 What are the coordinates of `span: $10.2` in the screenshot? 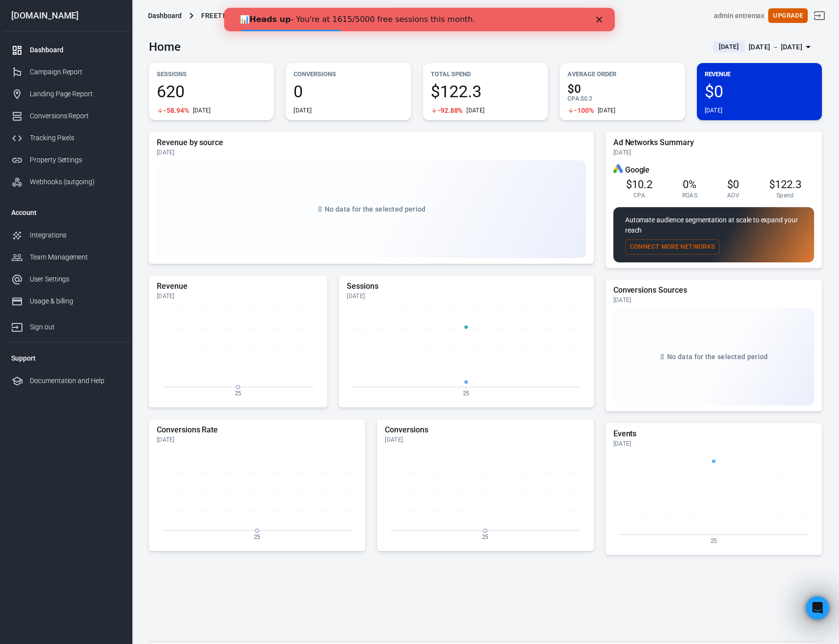 It's located at (639, 184).